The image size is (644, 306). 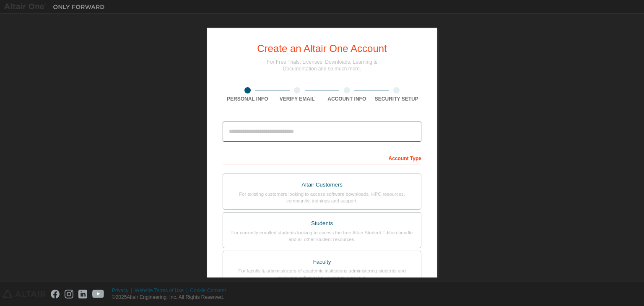 I want to click on div: Students, so click(x=322, y=223).